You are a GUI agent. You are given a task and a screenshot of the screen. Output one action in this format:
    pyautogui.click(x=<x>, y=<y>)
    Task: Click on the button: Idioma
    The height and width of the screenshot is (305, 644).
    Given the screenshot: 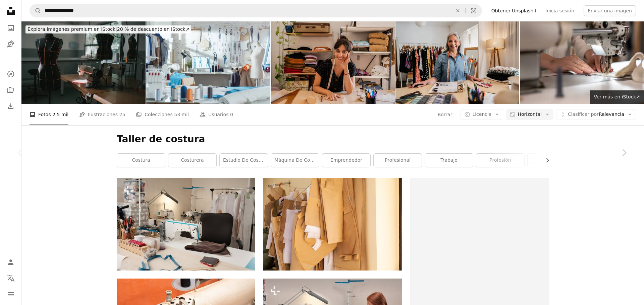 What is the action you would take?
    pyautogui.click(x=11, y=278)
    